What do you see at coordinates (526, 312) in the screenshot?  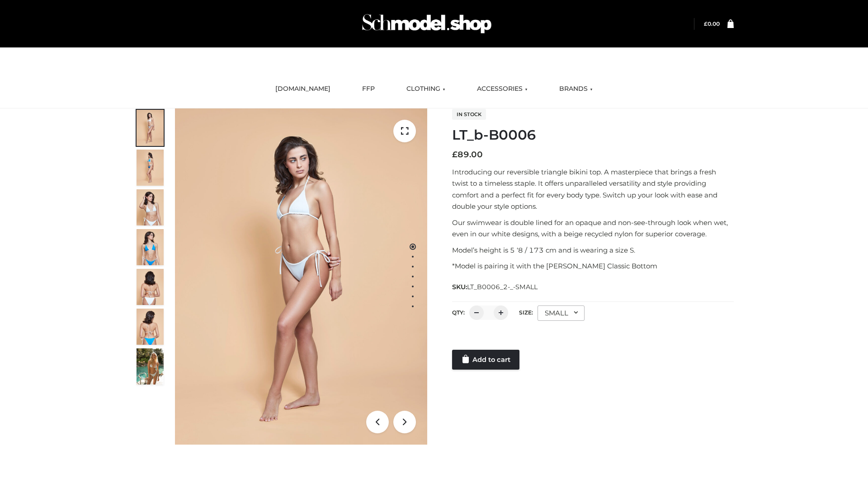 I see `label: Size:` at bounding box center [526, 312].